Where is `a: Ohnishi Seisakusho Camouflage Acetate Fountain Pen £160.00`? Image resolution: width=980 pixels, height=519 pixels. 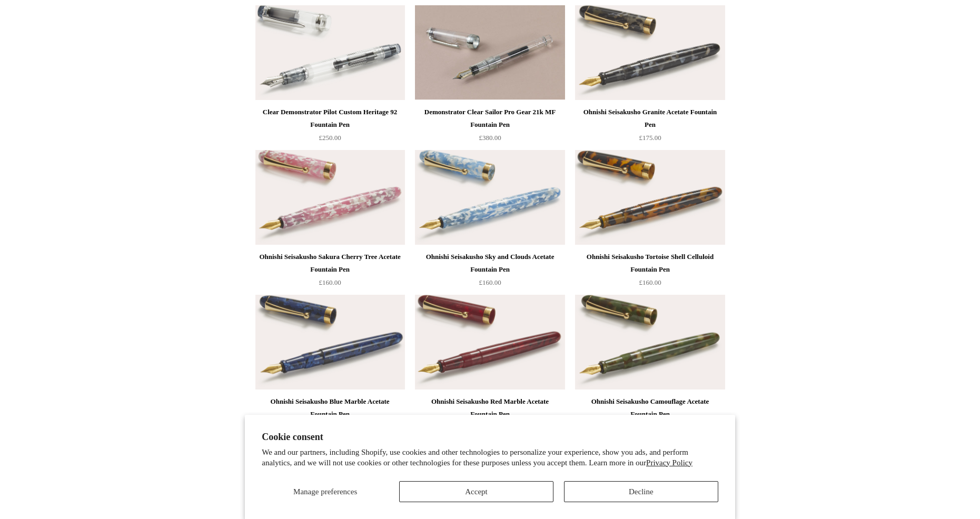 a: Ohnishi Seisakusho Camouflage Acetate Fountain Pen £160.00 is located at coordinates (650, 417).